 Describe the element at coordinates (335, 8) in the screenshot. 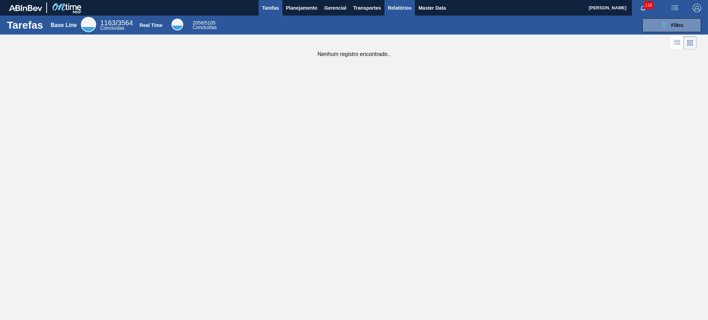

I see `span: Gerencial` at that location.